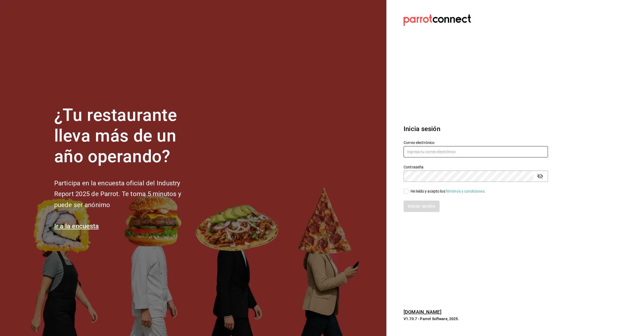 This screenshot has width=644, height=336. Describe the element at coordinates (476, 167) in the screenshot. I see `label: Contraseña` at that location.